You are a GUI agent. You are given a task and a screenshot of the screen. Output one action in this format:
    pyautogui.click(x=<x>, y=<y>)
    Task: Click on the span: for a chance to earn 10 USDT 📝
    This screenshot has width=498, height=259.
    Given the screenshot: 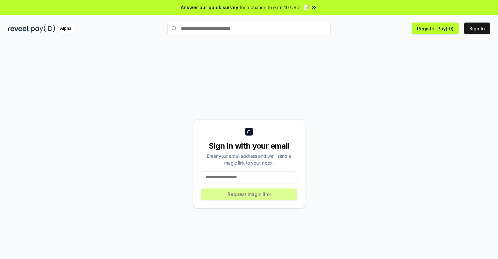 What is the action you would take?
    pyautogui.click(x=275, y=7)
    